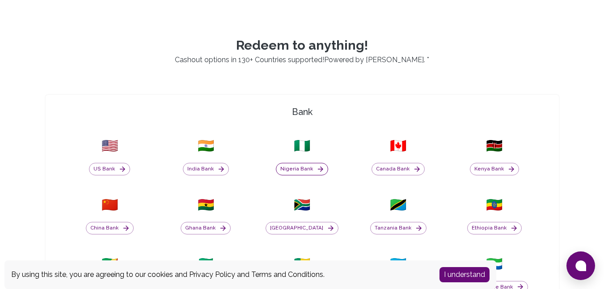 The height and width of the screenshot is (289, 604). Describe the element at coordinates (302, 60) in the screenshot. I see `p: Cashout options in 130+ Countries supported! . *` at that location.